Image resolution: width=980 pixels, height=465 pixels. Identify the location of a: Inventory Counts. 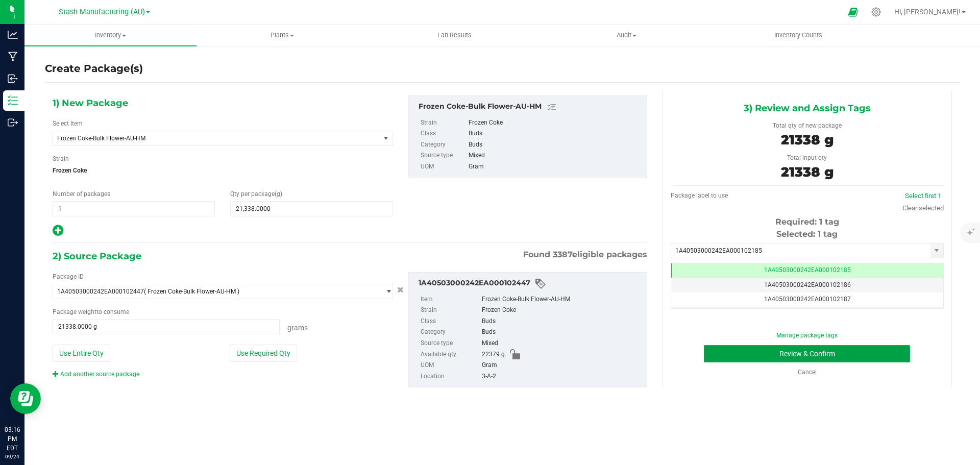
(799, 35).